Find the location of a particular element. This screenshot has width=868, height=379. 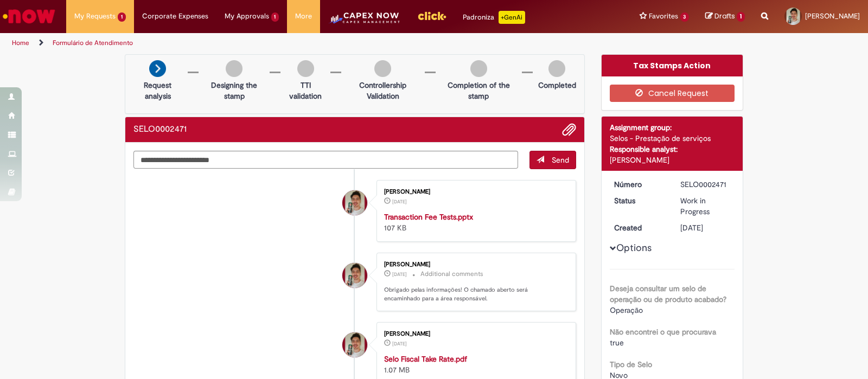

img: arrow-next.png is located at coordinates (157, 68).